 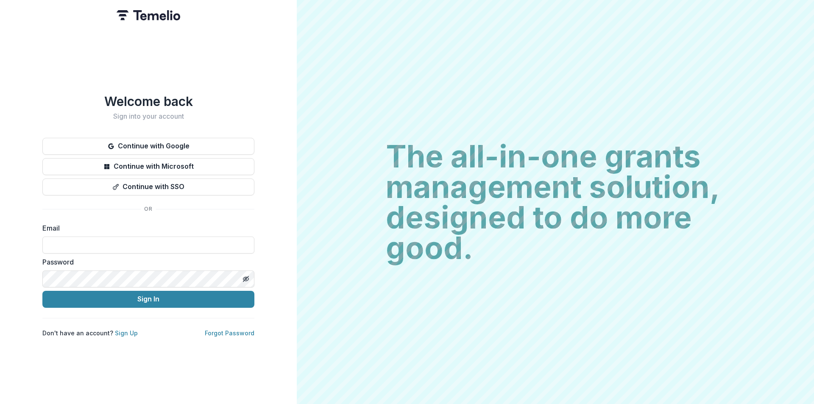 I want to click on p: Don't have an account?, so click(x=90, y=333).